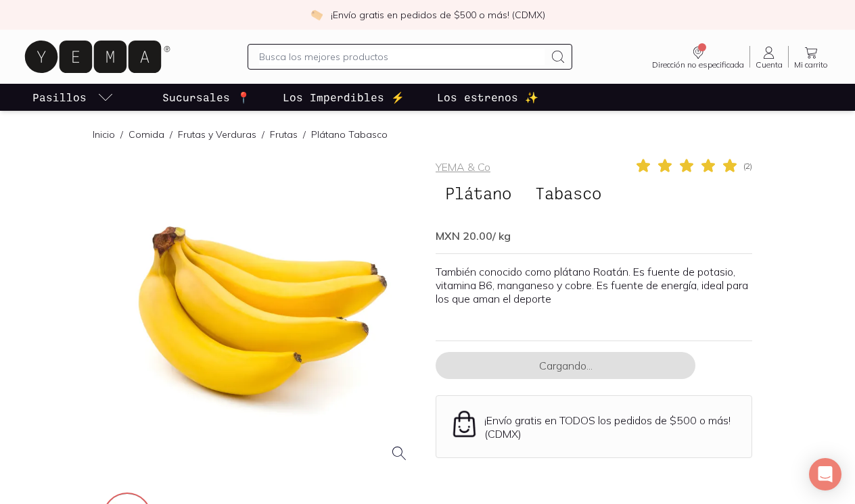  Describe the element at coordinates (316, 14) in the screenshot. I see `img: check` at that location.